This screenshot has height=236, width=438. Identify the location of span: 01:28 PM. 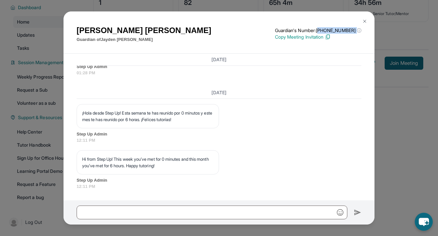
(219, 73).